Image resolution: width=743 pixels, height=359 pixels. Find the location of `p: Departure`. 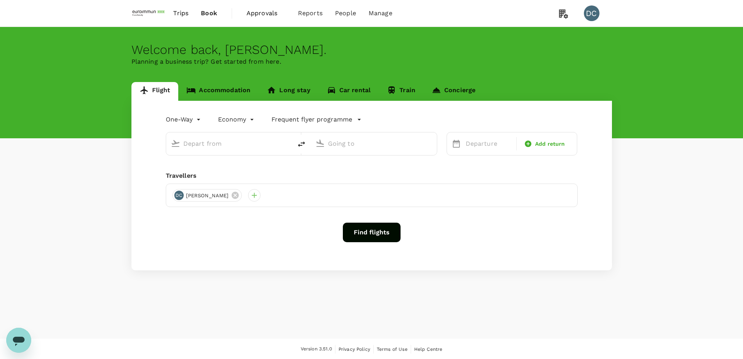

p: Departure is located at coordinates (489, 144).